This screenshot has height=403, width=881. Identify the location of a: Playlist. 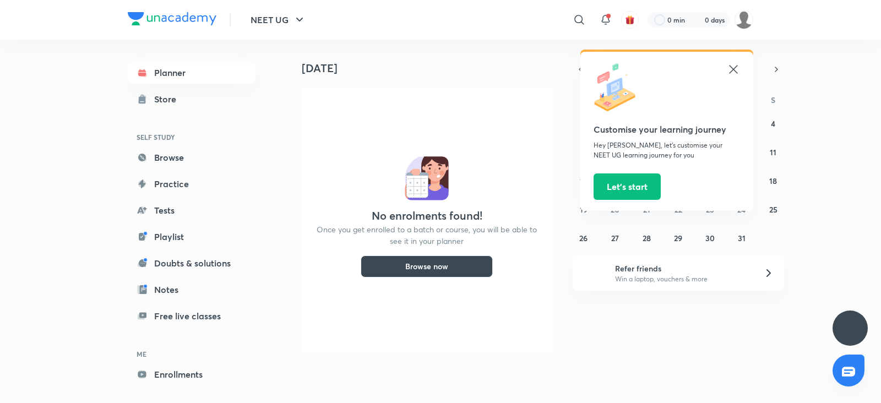
(192, 237).